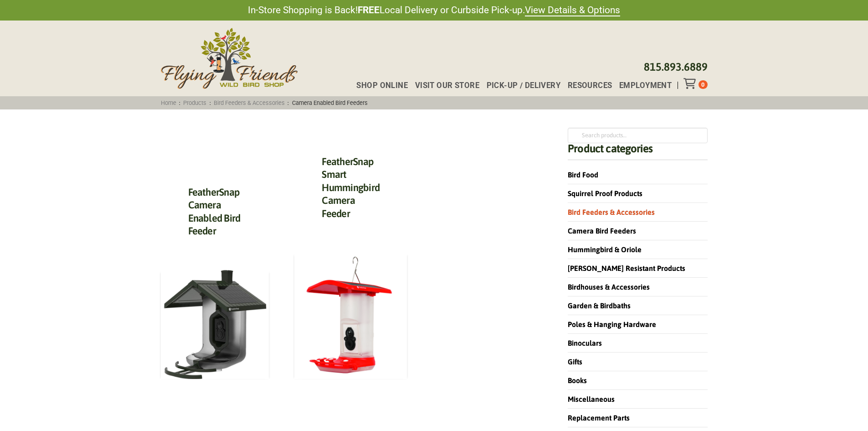 The width and height of the screenshot is (868, 431). Describe the element at coordinates (168, 103) in the screenshot. I see `a: Home` at that location.